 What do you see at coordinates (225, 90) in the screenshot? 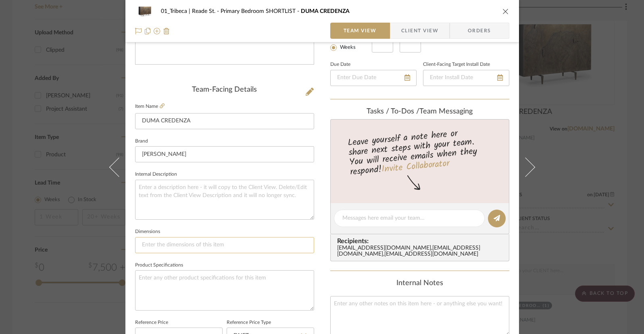
I see `div: Team-Facing Details` at bounding box center [225, 90].